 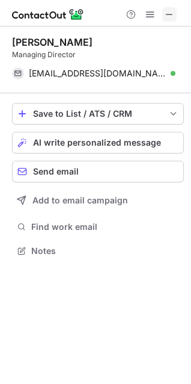 I want to click on span: Notes, so click(x=105, y=251).